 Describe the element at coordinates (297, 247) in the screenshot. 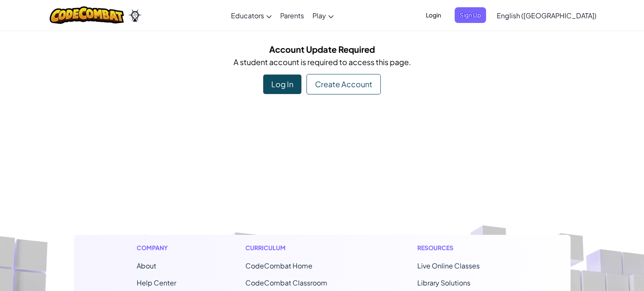

I see `h1: Curriculum` at that location.